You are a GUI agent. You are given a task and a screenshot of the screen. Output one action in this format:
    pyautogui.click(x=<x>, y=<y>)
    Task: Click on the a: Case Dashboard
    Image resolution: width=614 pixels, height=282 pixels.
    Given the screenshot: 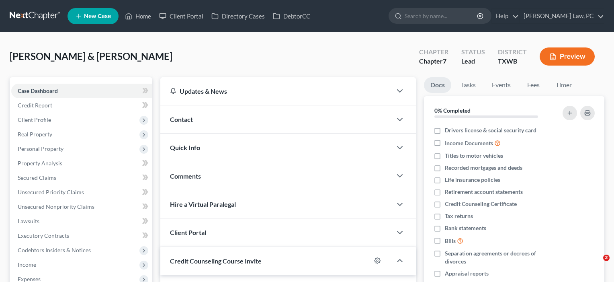 What is the action you would take?
    pyautogui.click(x=82, y=91)
    